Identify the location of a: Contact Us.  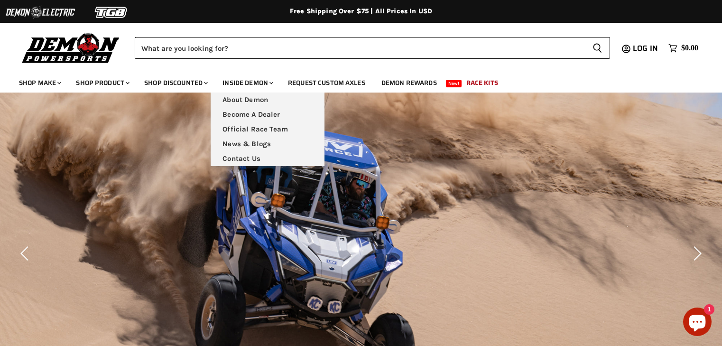
(267, 158).